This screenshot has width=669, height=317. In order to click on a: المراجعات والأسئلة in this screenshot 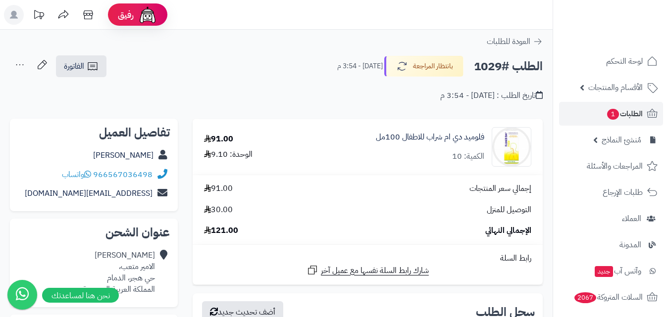, I will do `click(611, 166)`.